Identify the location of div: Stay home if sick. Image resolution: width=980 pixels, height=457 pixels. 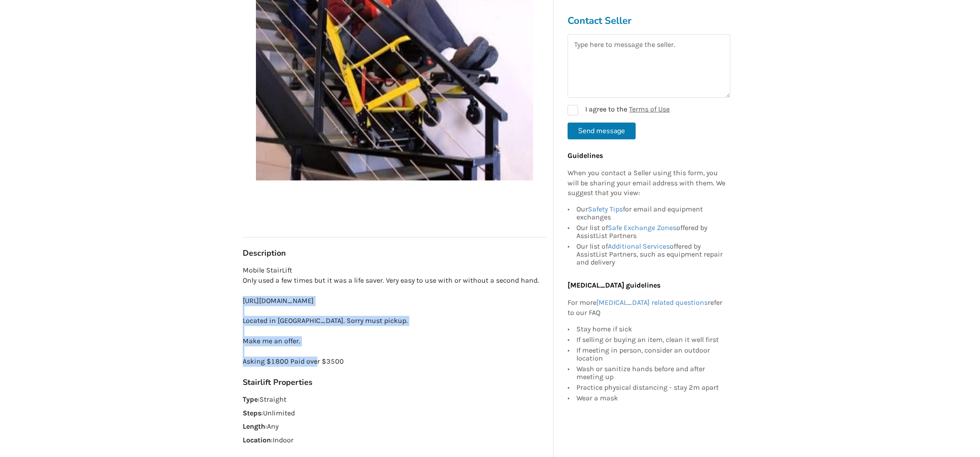
(651, 329).